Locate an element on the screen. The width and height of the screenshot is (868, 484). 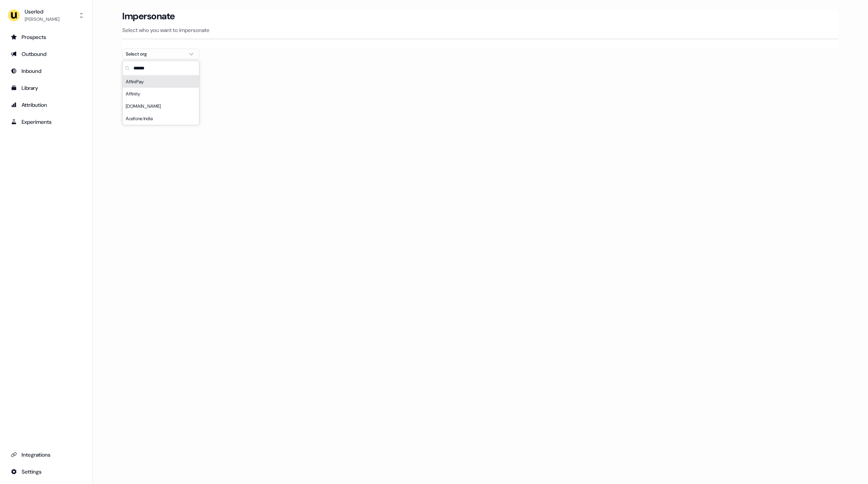
div: Attribution is located at coordinates (46, 105).